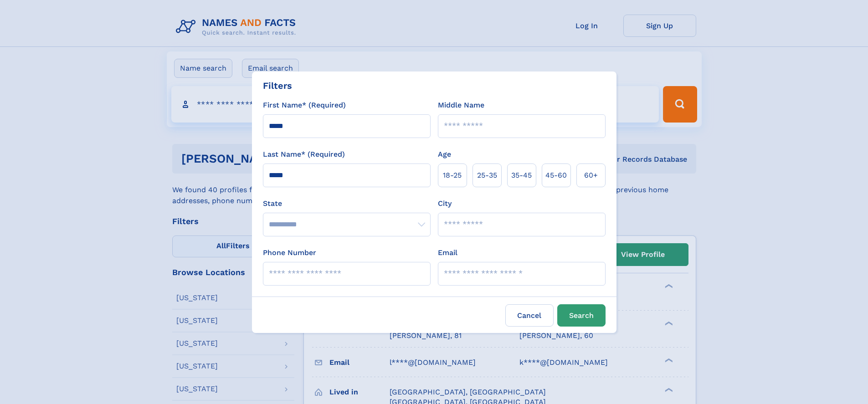 The height and width of the screenshot is (404, 868). Describe the element at coordinates (445, 203) in the screenshot. I see `label: City` at that location.